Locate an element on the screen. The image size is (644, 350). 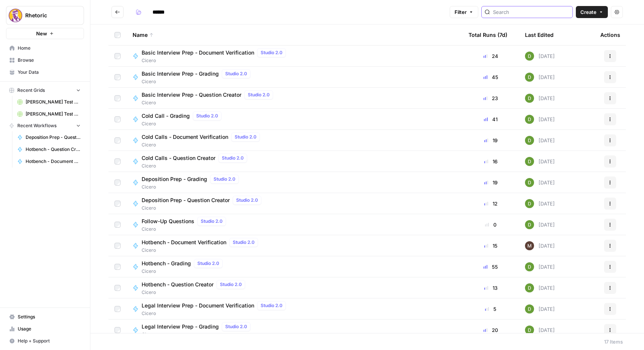
div: Total Runs (7d) is located at coordinates (488, 35).